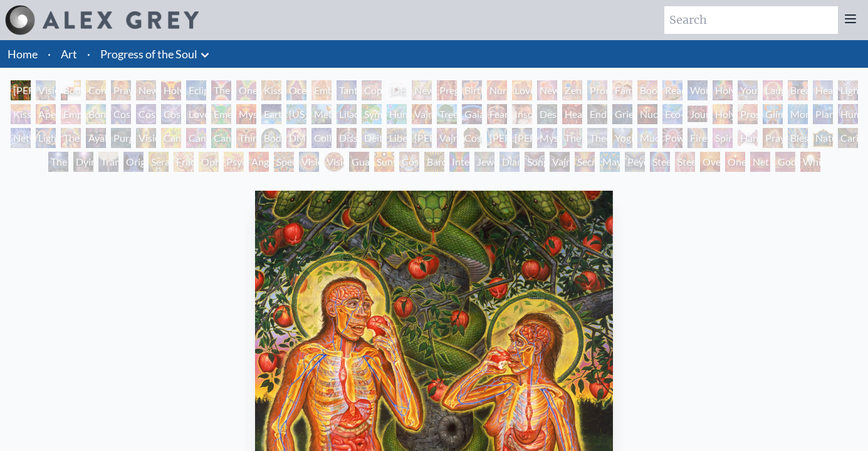 This screenshot has height=451, width=868. I want to click on div: Gaia, so click(472, 114).